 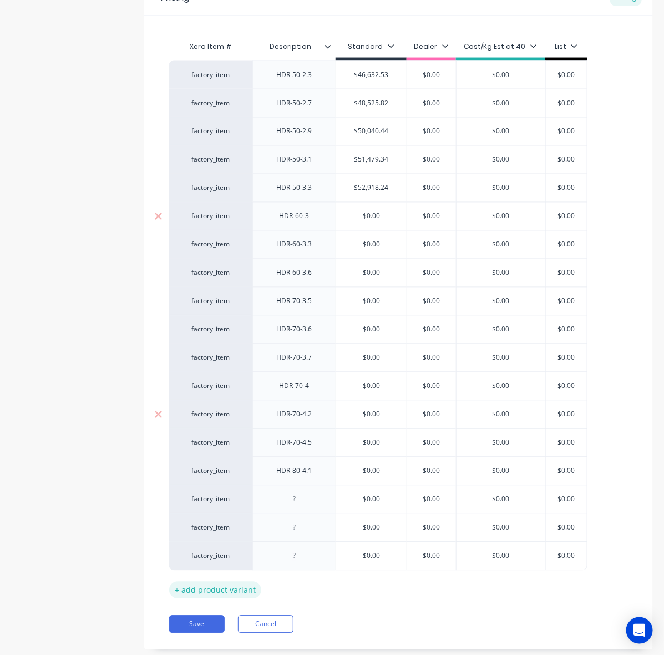 What do you see at coordinates (295, 160) in the screenshot?
I see `div: HDR-50-3.1` at bounding box center [295, 160].